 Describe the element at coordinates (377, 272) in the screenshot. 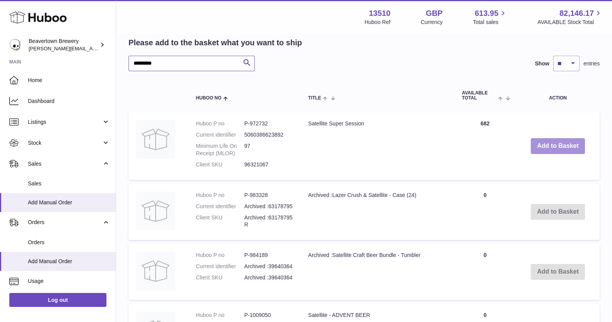

I see `td: Archived :Satellite Craft Beer Bundle - Tumbler` at that location.